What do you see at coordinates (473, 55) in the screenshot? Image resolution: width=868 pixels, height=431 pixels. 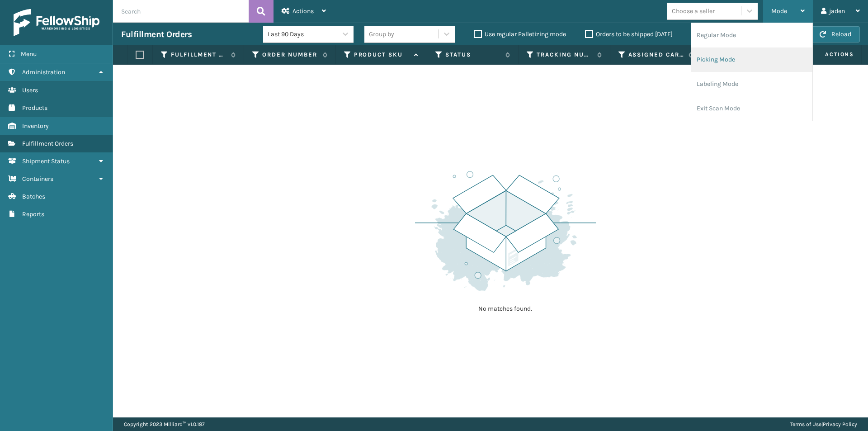 I see `label: Status` at bounding box center [473, 55].